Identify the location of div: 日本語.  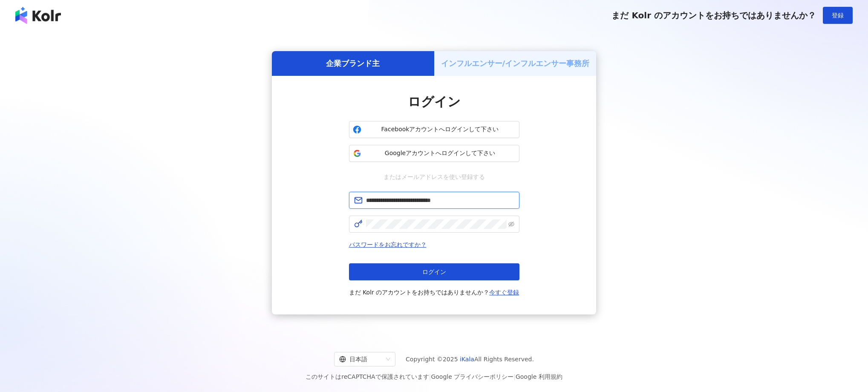
(361, 359).